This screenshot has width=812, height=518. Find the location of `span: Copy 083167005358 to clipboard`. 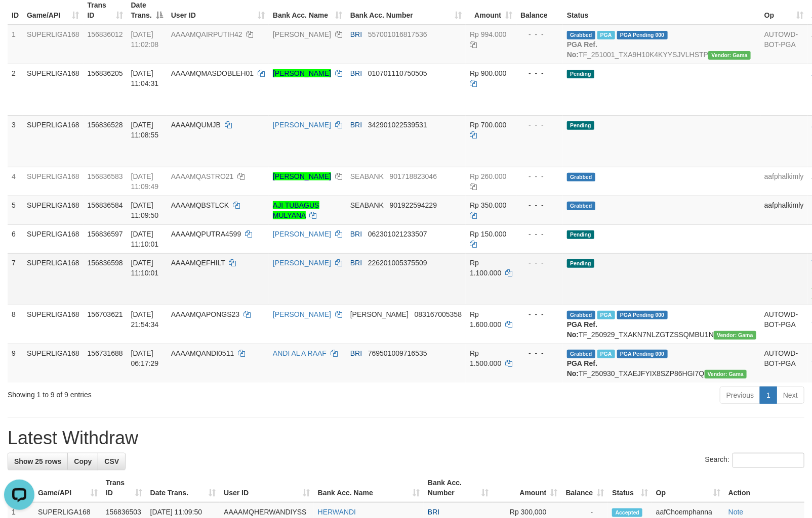

span: Copy 083167005358 to clipboard is located at coordinates (437, 314).